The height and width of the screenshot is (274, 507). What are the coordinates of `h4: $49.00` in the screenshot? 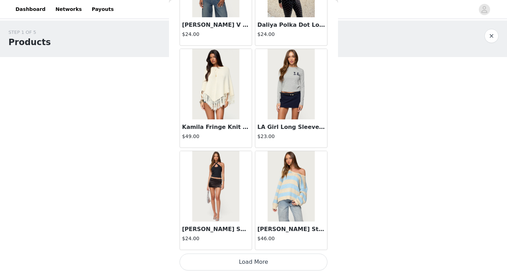 It's located at (216, 136).